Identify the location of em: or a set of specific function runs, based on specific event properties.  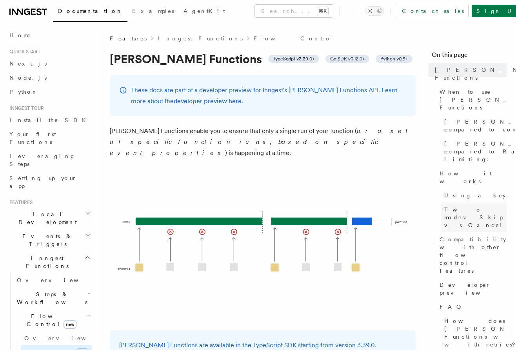
(260, 141).